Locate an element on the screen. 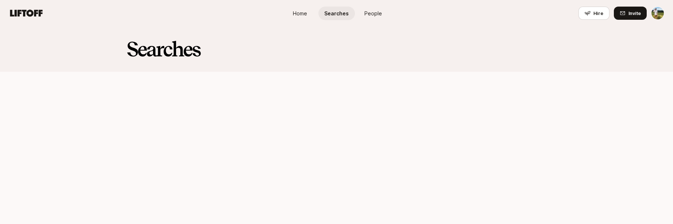 The width and height of the screenshot is (673, 224). span: Invite is located at coordinates (635, 13).